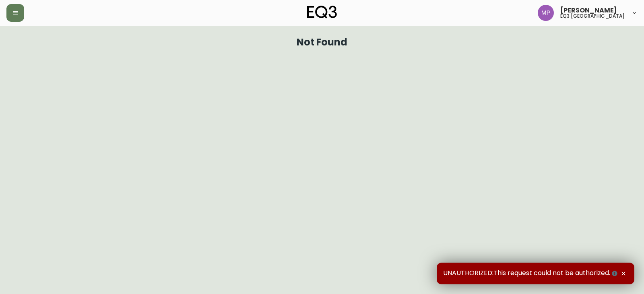 This screenshot has height=294, width=644. What do you see at coordinates (322, 42) in the screenshot?
I see `h1: Not Found` at bounding box center [322, 42].